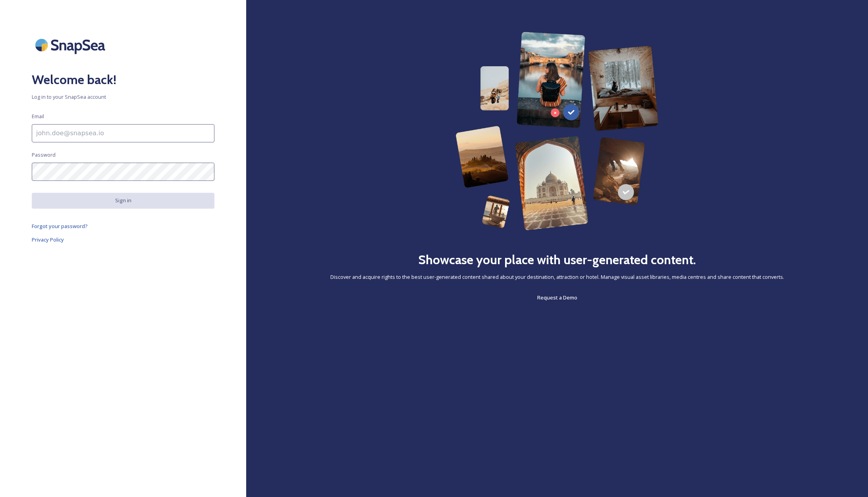 The width and height of the screenshot is (868, 497). I want to click on span: Discover and acquire rights to the best user-generated content shared about your destination, att..., so click(557, 277).